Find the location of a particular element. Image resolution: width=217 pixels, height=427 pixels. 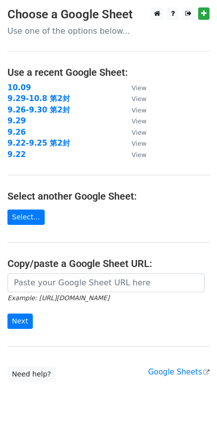

h4: Use a recent Google Sheet: is located at coordinates (108, 72).